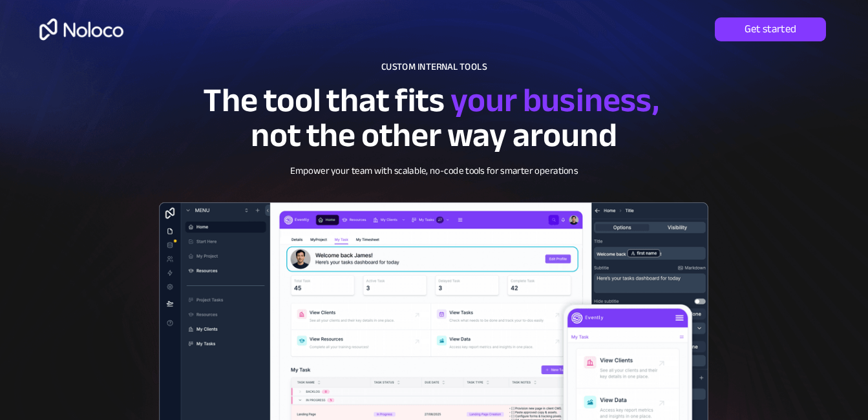 The height and width of the screenshot is (420, 868). I want to click on span: The tool that fits, so click(323, 99).